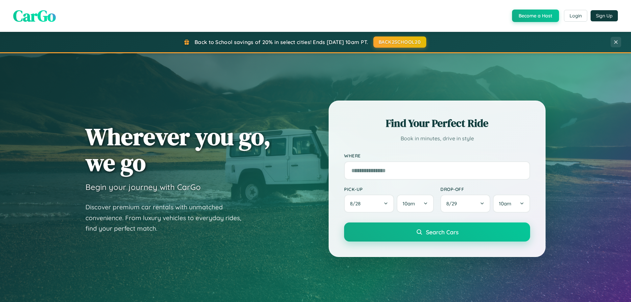 The height and width of the screenshot is (302, 631). Describe the element at coordinates (485, 189) in the screenshot. I see `label: Drop-off` at that location.